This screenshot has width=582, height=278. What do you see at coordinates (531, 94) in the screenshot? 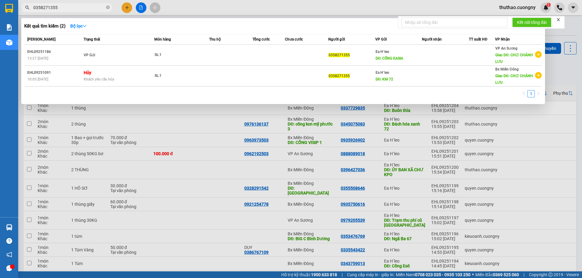
I see `li: 1` at bounding box center [531, 94].